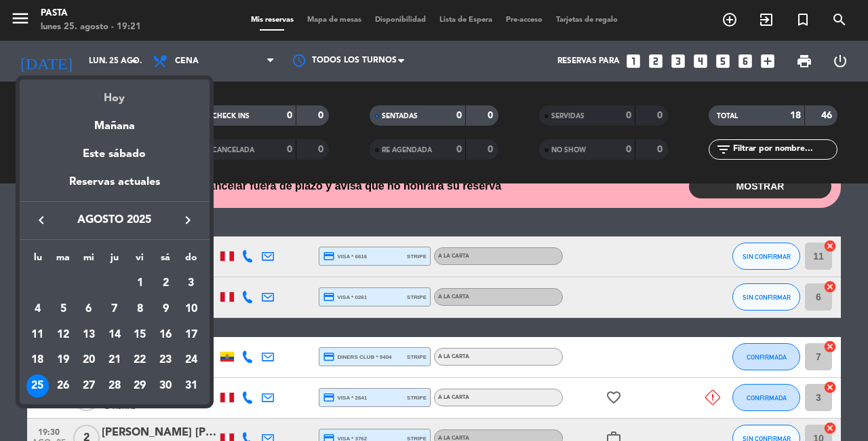 The height and width of the screenshot is (441, 868). What do you see at coordinates (89, 360) in the screenshot?
I see `div: 20` at bounding box center [89, 360].